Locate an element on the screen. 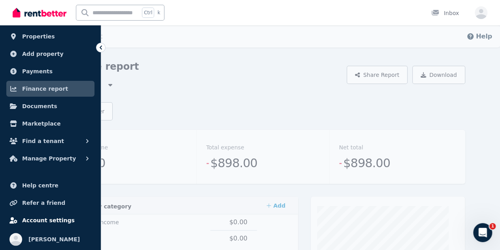 This screenshot has width=500, height=250. span: Properties is located at coordinates (38, 36).